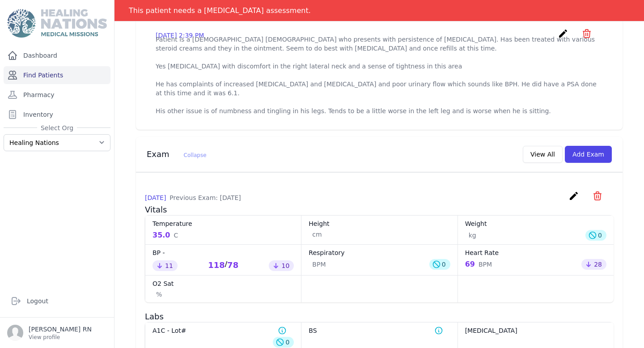 The image size is (644, 348). What do you see at coordinates (176, 235) in the screenshot?
I see `span: C` at bounding box center [176, 235].